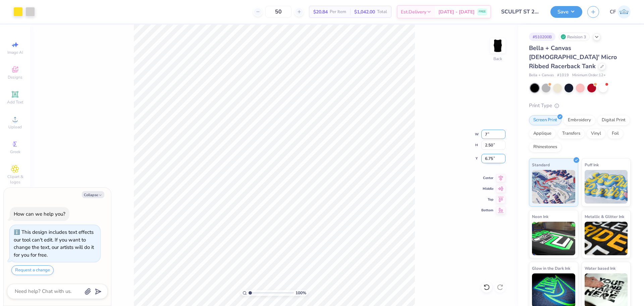  What do you see at coordinates (15, 102) in the screenshot?
I see `span: Add Text` at bounding box center [15, 102].